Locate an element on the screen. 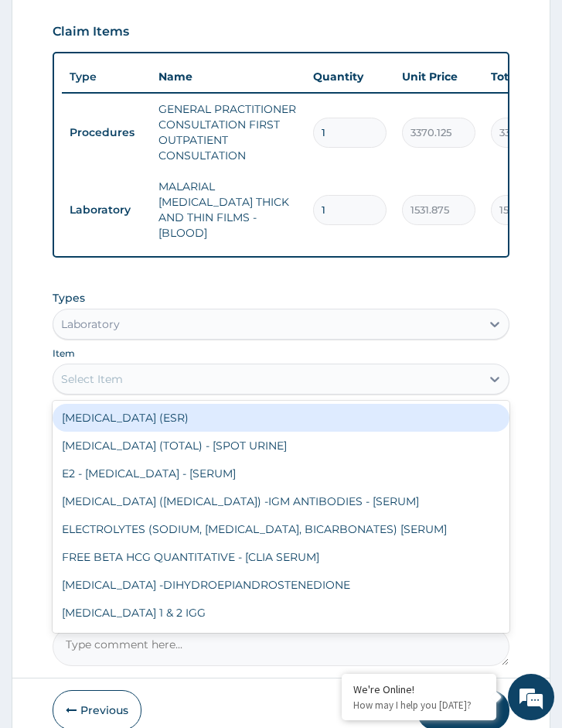  span: We're online! is located at coordinates (152, 273).